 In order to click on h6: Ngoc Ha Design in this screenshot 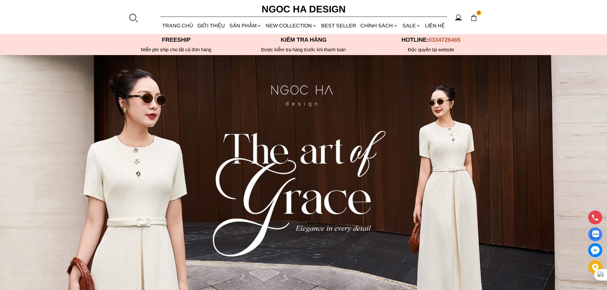, I will do `click(304, 9)`.